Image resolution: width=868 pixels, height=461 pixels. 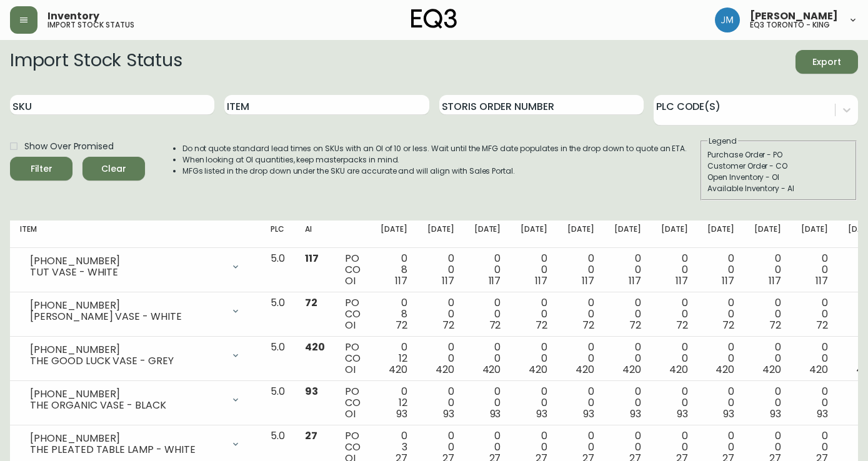 I want to click on th: PLC, so click(x=277, y=234).